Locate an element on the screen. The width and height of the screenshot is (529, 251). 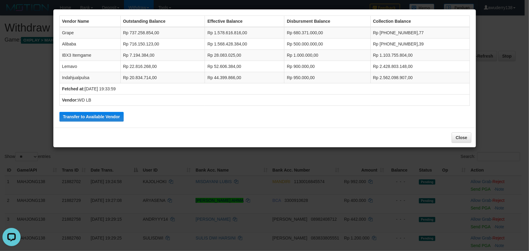
th: Disbursment Balance is located at coordinates (327, 22).